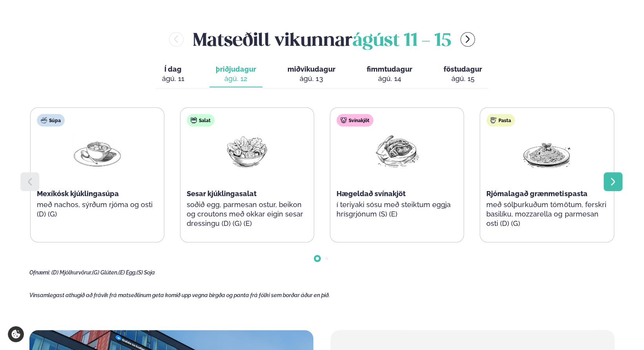 Image resolution: width=644 pixels, height=350 pixels. Describe the element at coordinates (463, 79) in the screenshot. I see `div: ágú. 15` at that location.